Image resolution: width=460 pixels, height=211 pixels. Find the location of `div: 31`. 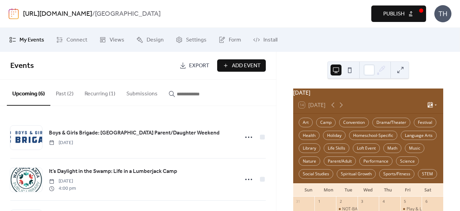

div: 31 is located at coordinates (298, 201).